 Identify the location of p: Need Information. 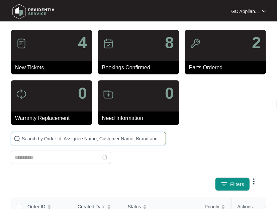
(141, 118).